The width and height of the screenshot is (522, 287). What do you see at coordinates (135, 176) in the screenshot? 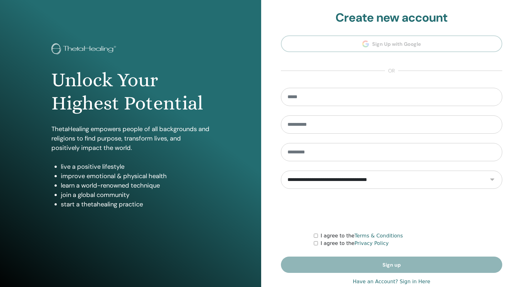
I see `li: improve emotional & physical health` at bounding box center [135, 176].